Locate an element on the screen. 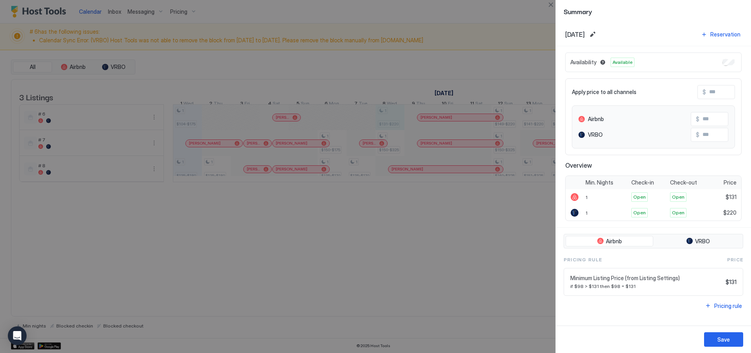 This screenshot has height=353, width=751. div: Save is located at coordinates (724, 339).